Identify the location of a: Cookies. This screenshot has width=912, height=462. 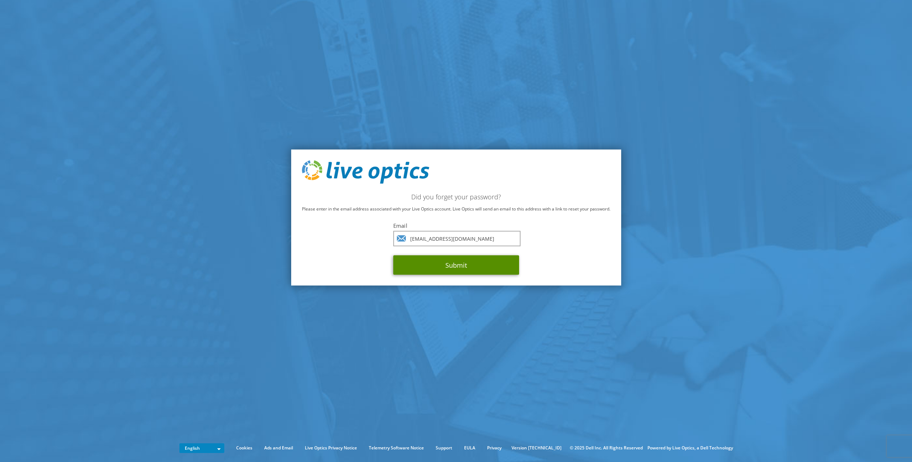
(244, 448).